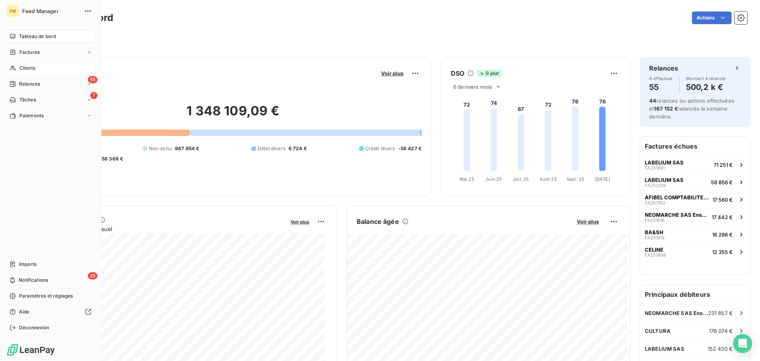  I want to click on button: NEOMARCHE SAS Enseigne ALINEAFA25191617 442 €, so click(695, 217).